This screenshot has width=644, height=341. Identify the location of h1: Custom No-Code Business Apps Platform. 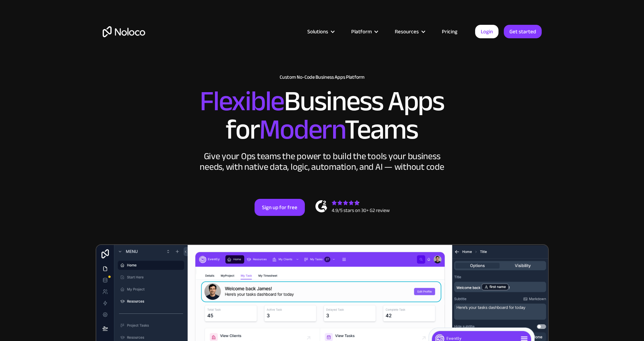
(322, 77).